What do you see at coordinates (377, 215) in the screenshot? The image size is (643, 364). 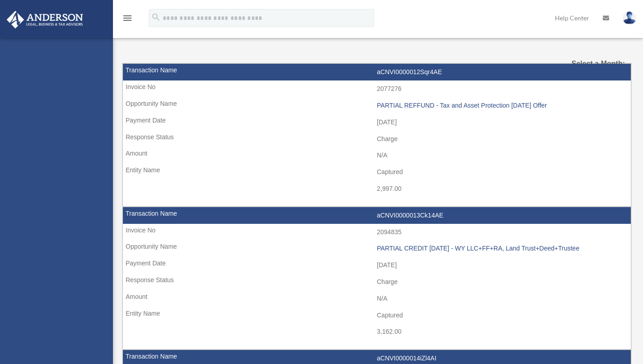 I see `td: aCNVI0000013Ck14AE` at bounding box center [377, 215].